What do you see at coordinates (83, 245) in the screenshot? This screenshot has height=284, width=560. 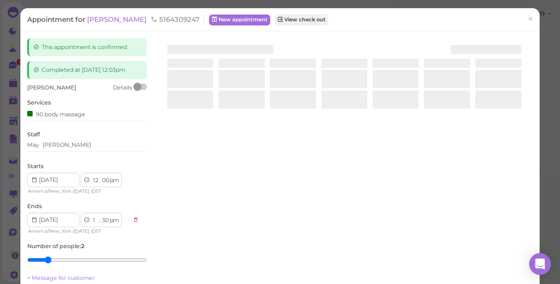 I see `b: 2` at bounding box center [83, 245].